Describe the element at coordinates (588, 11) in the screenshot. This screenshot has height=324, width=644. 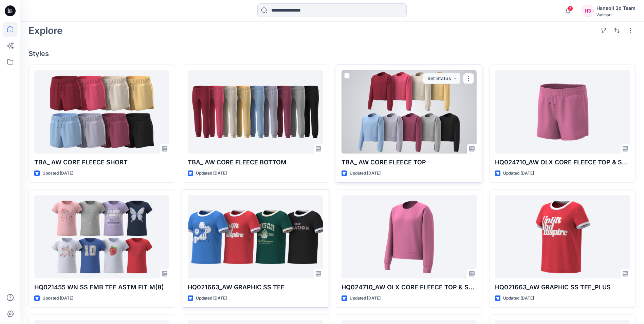
I see `div: H3` at that location.